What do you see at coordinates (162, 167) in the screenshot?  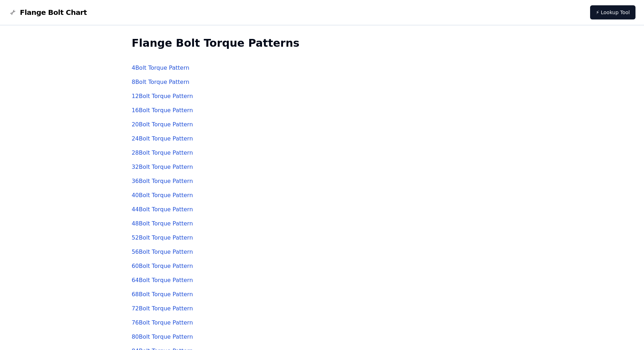 I see `a: 32Bolt Torque Pattern` at bounding box center [162, 167].